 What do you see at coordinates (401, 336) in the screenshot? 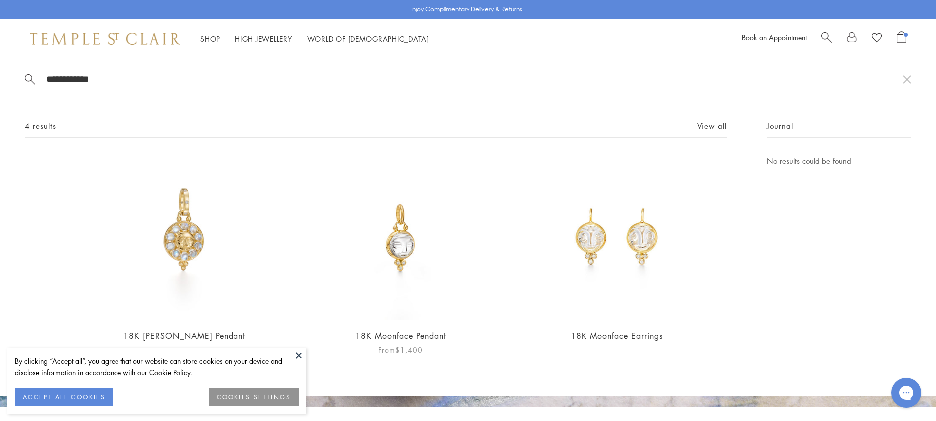
I see `a: 18K Moonface Pendant` at bounding box center [401, 336].